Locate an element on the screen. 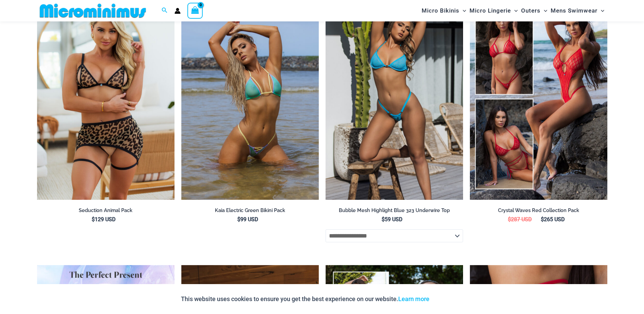  a: View Shopping Cart, empty is located at coordinates (195, 11).